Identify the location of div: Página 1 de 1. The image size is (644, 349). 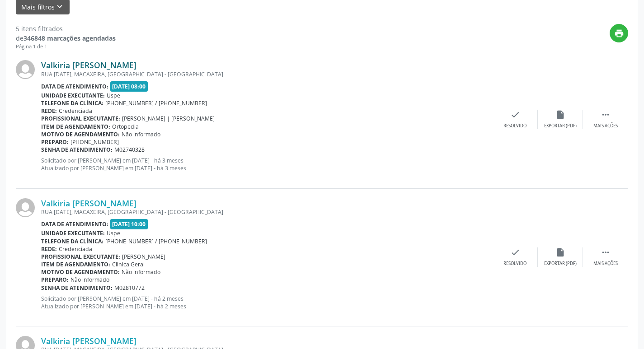
(66, 47).